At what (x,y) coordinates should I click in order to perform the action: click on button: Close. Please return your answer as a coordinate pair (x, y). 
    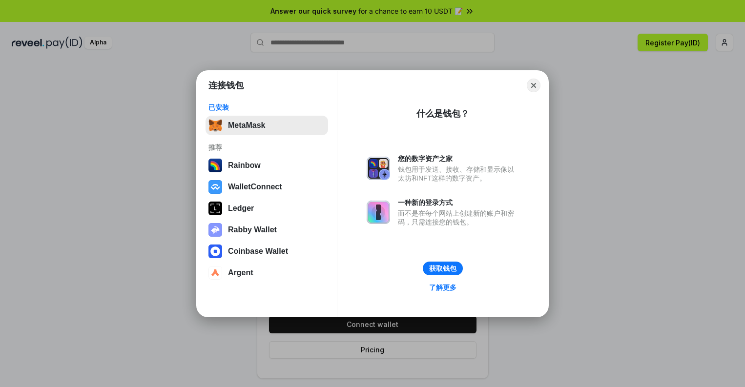
    Looking at the image, I should click on (534, 85).